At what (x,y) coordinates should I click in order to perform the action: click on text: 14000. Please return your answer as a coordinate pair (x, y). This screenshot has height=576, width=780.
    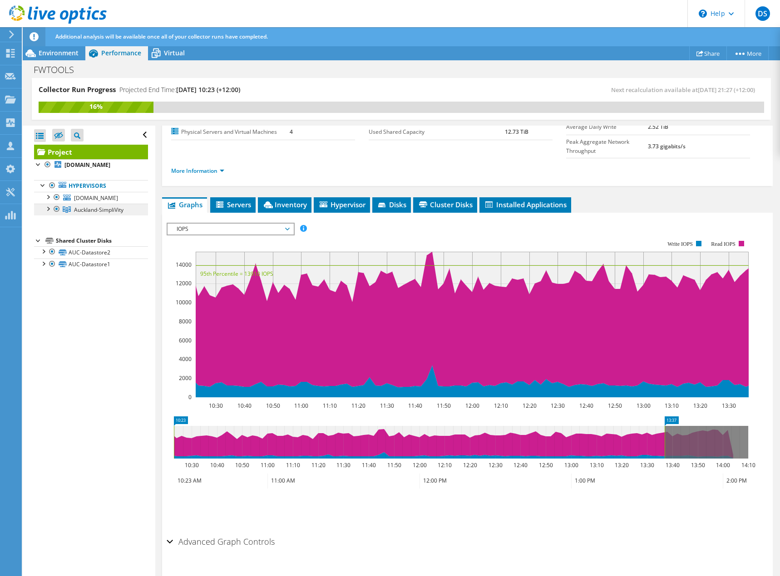
    Looking at the image, I should click on (183, 265).